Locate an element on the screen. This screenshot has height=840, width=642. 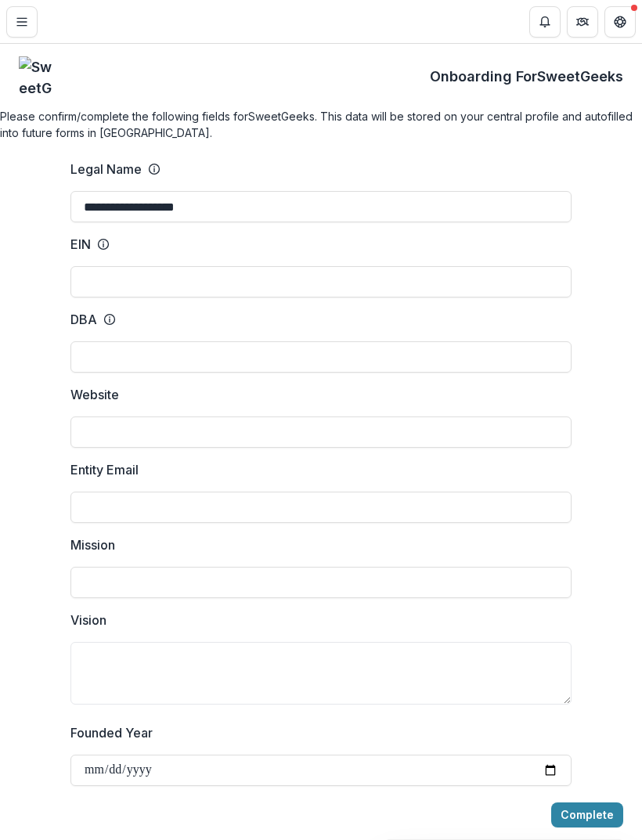
p: Website is located at coordinates (95, 395).